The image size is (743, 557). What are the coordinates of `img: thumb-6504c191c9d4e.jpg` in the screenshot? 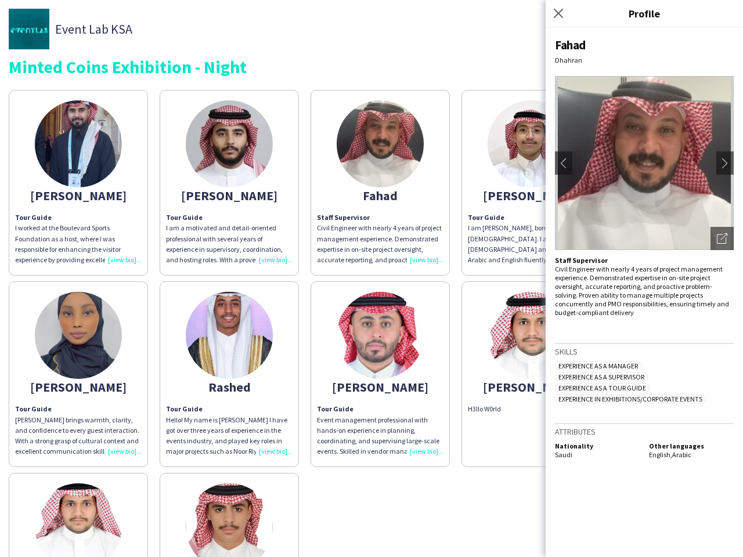 It's located at (531, 336).